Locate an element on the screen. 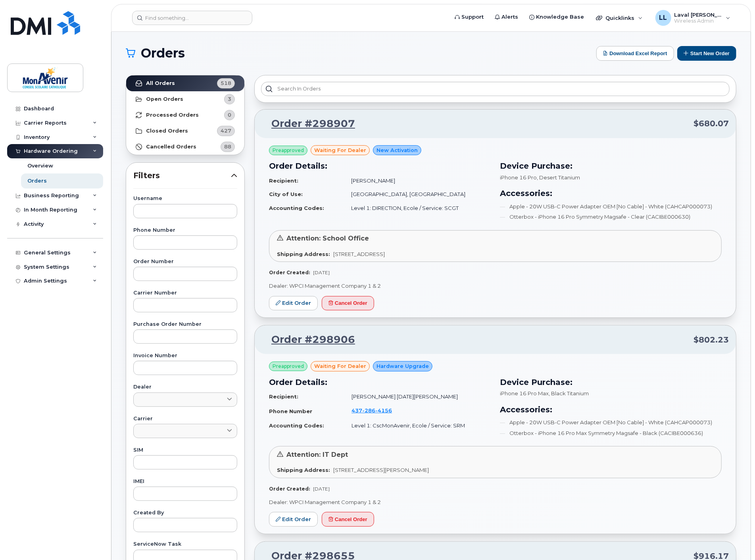  strong: Processed Orders is located at coordinates (172, 115).